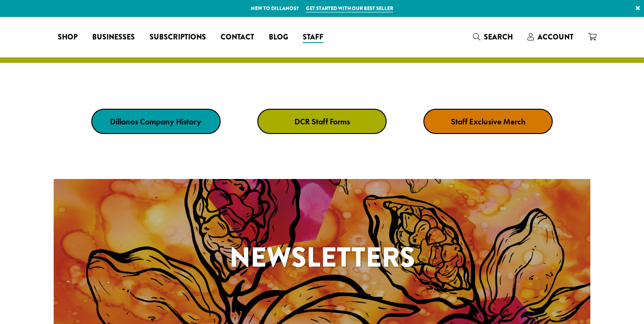  Describe the element at coordinates (322, 257) in the screenshot. I see `h1: Newsletters` at that location.